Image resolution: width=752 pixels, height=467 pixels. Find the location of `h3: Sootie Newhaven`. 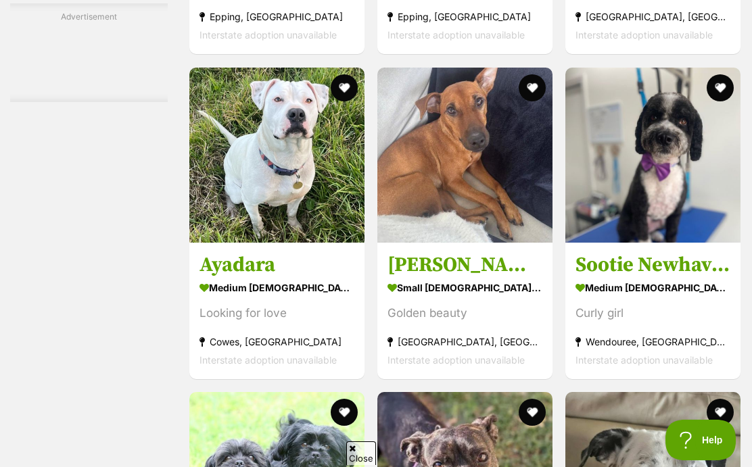

h3: Sootie Newhaven is located at coordinates (653, 265).